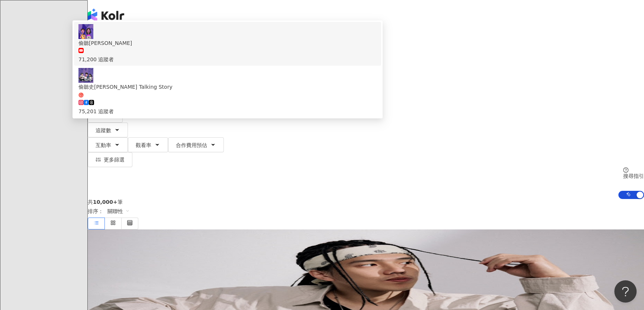 The width and height of the screenshot is (644, 310). I want to click on span: 合作費用預估, so click(192, 145).